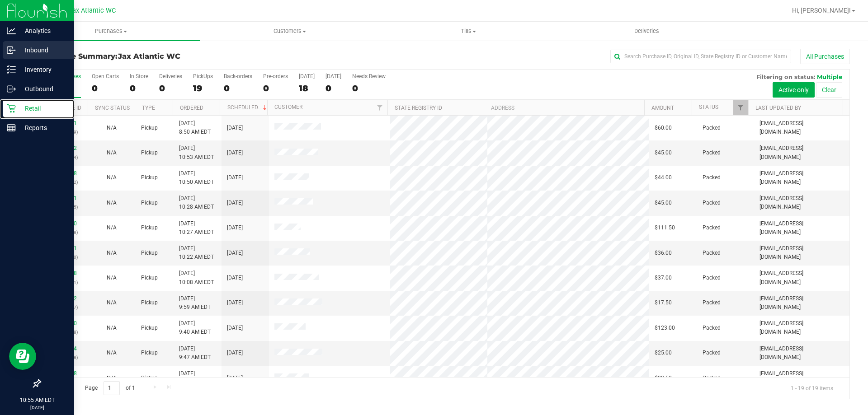 The image size is (868, 415). What do you see at coordinates (43, 50) in the screenshot?
I see `p: Inbound` at bounding box center [43, 50].